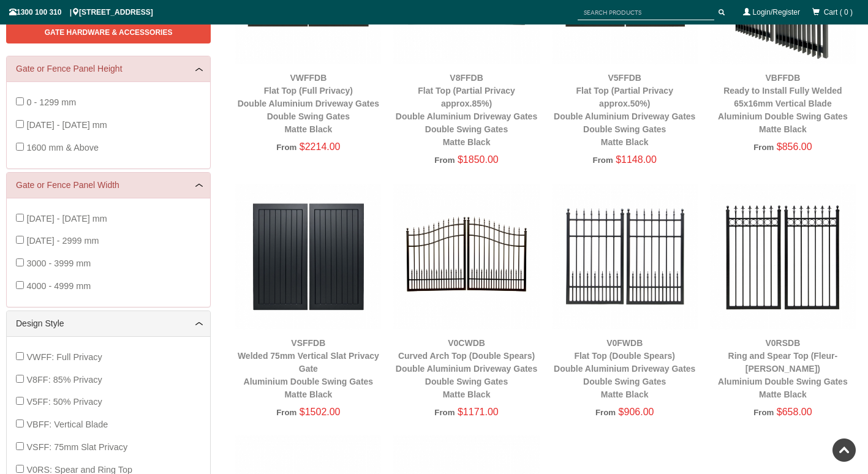 The height and width of the screenshot is (474, 868). What do you see at coordinates (67, 424) in the screenshot?
I see `span: VBFF: Vertical Blade` at bounding box center [67, 424].